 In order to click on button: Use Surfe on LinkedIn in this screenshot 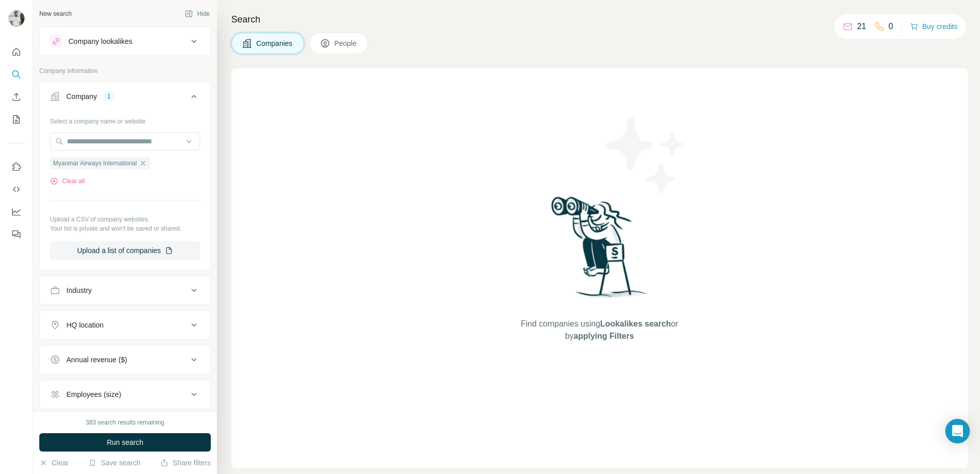, I will do `click(17, 167)`.